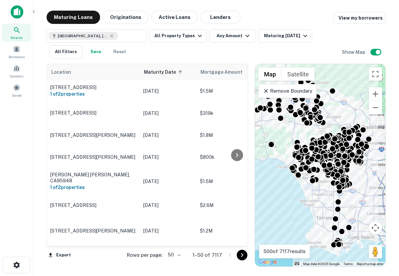 The image size is (399, 276). What do you see at coordinates (375, 74) in the screenshot?
I see `button: Toggle fullscreen view` at bounding box center [375, 74].